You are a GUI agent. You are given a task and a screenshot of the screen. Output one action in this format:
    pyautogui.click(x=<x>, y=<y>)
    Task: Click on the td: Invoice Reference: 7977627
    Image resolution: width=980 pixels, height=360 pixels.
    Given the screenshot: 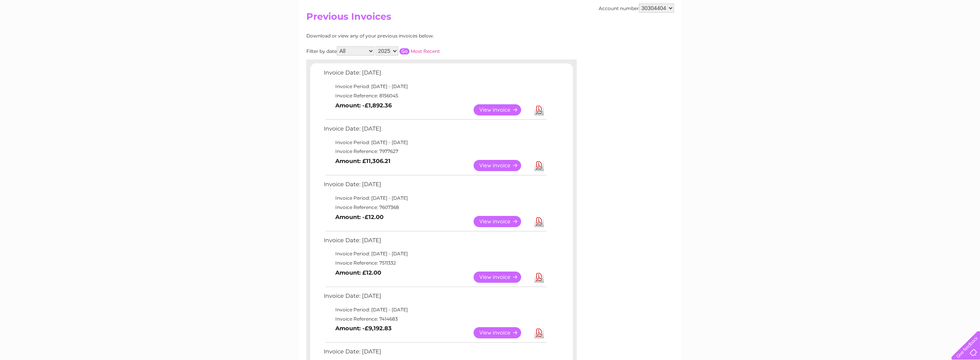 What is the action you would take?
    pyautogui.click(x=435, y=151)
    